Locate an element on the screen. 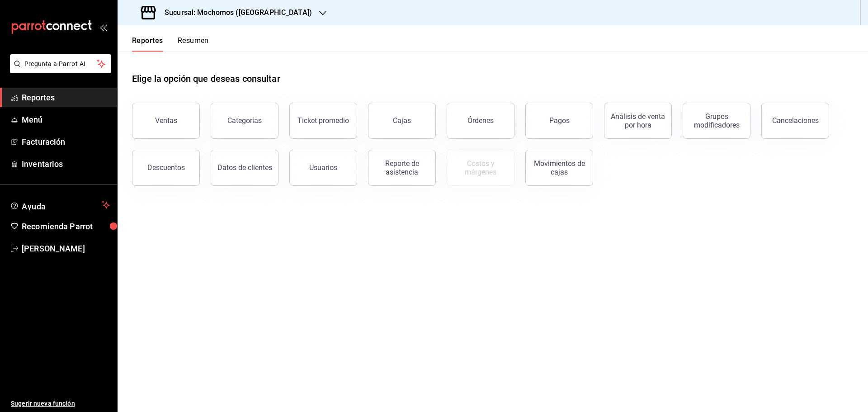 This screenshot has height=412, width=868. button: Cancelaciones is located at coordinates (795, 121).